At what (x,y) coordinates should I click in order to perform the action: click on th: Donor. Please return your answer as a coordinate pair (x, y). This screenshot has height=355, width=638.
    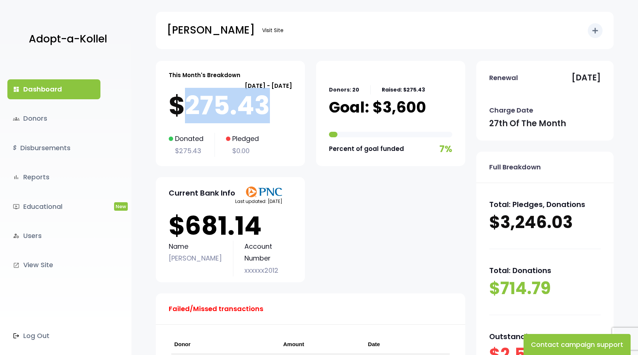
    Looking at the image, I should click on (226, 344).